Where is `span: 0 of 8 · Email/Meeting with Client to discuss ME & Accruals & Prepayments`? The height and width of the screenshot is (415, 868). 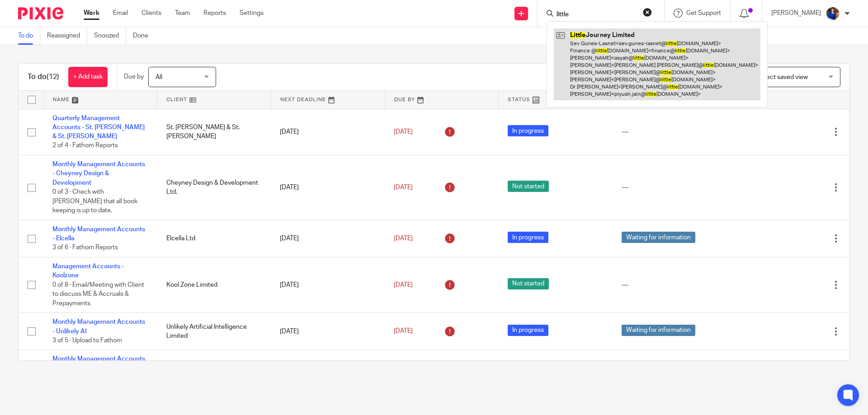
span: 0 of 8 · Email/Meeting with Client to discuss ME & Accruals & Prepayments is located at coordinates (98, 294).